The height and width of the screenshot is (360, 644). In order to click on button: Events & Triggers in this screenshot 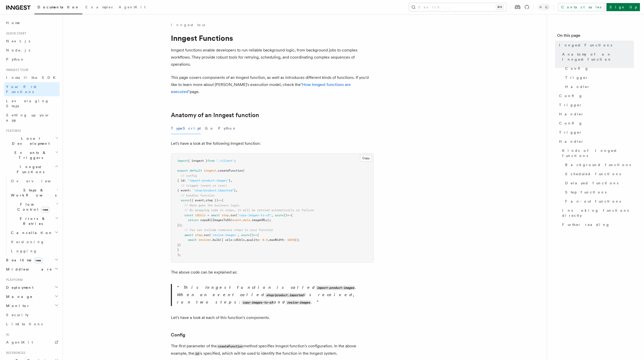, I will do `click(32, 155)`.